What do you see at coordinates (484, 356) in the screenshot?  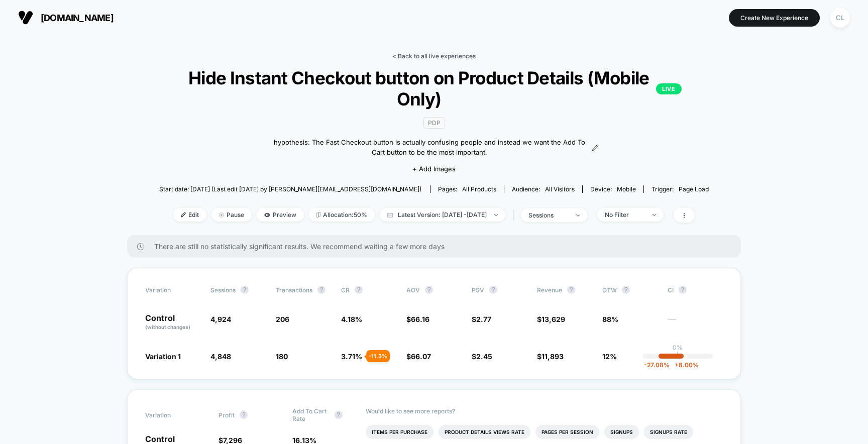 I see `span: 2.45` at bounding box center [484, 356].